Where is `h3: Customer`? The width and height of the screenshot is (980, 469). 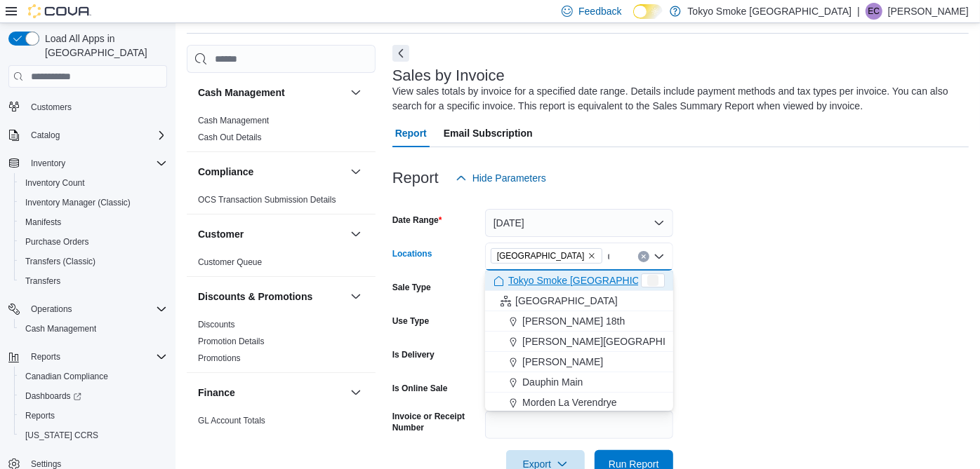 h3: Customer is located at coordinates (220, 234).